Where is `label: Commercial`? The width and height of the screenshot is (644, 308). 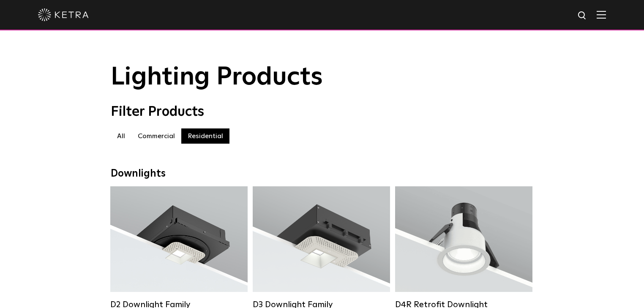 label: Commercial is located at coordinates (156, 136).